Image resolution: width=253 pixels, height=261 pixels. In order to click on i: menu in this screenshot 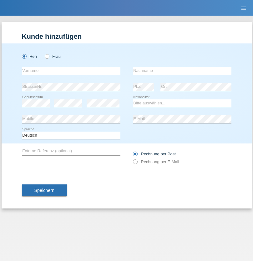, I will do `click(243, 8)`.